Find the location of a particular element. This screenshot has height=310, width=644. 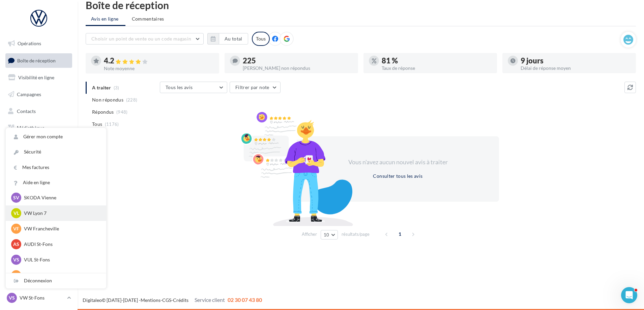

button: Tous les avis is located at coordinates (194, 88).